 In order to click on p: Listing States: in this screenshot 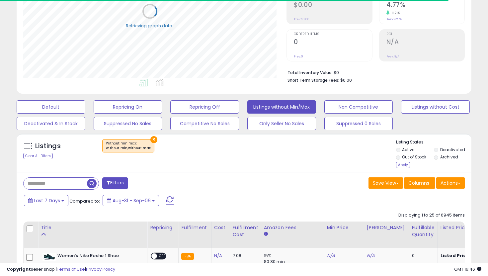, I will do `click(434, 142)`.